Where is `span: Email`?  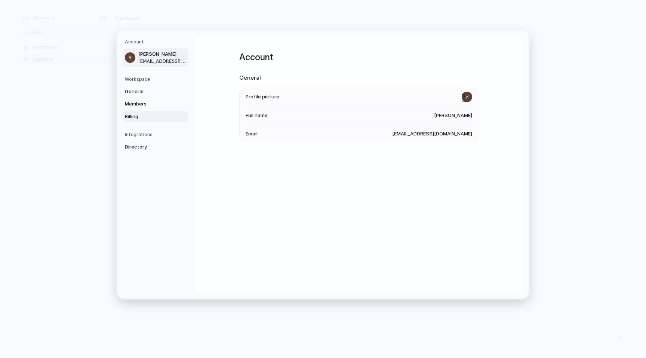
span: Email is located at coordinates (252, 133).